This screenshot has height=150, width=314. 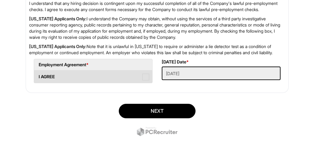 I want to click on button: Next, so click(x=157, y=111).